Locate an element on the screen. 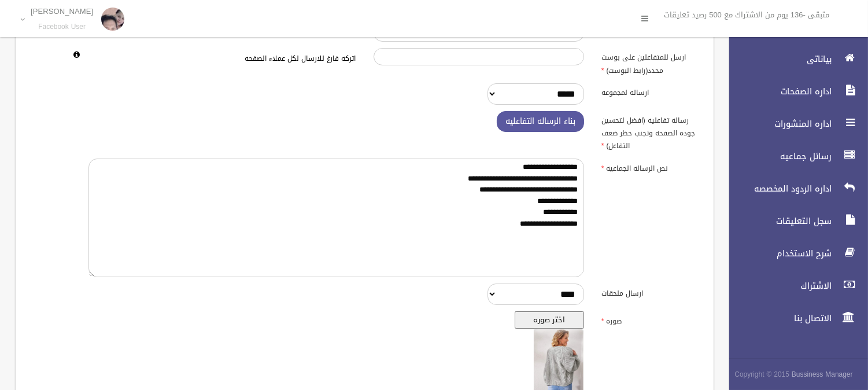 Image resolution: width=868 pixels, height=390 pixels. span: اداره الردود المخصصه is located at coordinates (777, 189).